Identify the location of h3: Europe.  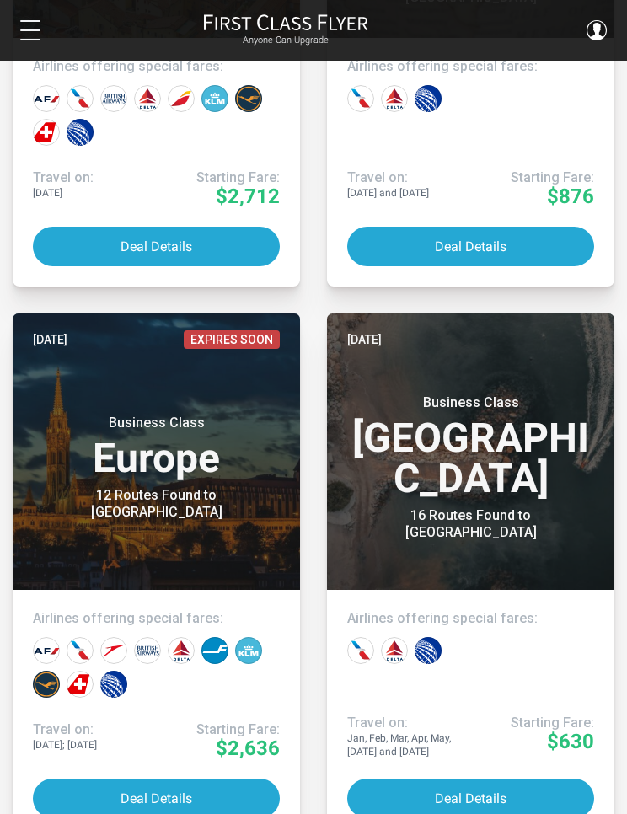
(156, 447).